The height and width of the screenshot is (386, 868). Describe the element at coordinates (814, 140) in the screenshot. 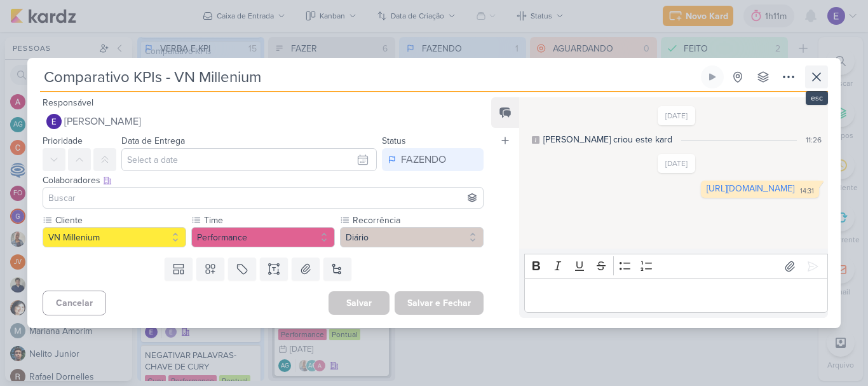

I see `div: 11:26` at that location.